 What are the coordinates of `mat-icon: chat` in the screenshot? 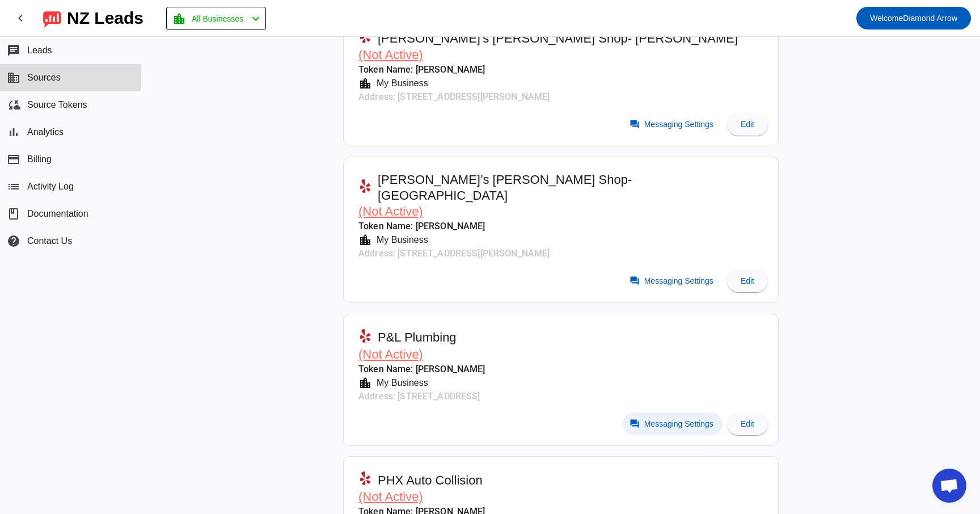 It's located at (14, 51).